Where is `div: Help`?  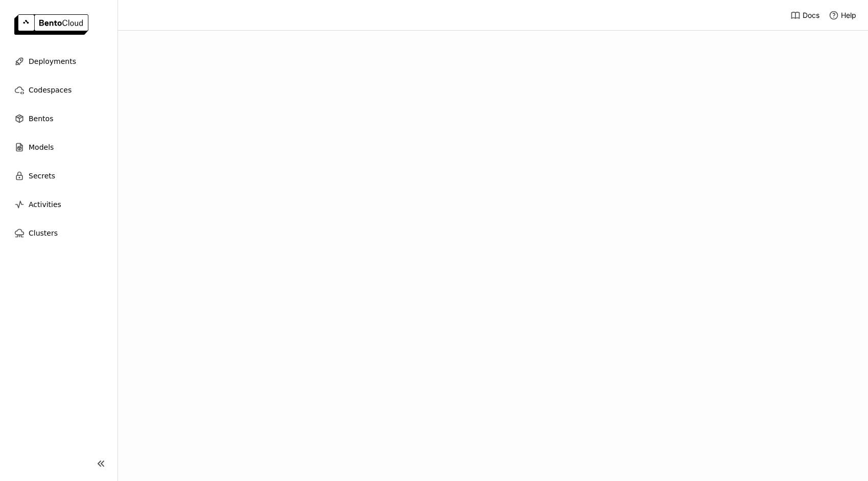 div: Help is located at coordinates (843, 15).